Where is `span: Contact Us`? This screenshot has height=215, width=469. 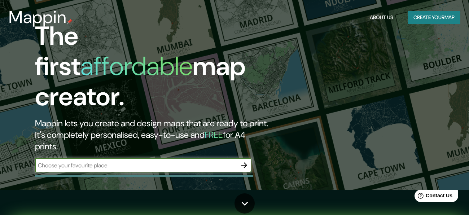 span: Contact Us is located at coordinates (34, 9).